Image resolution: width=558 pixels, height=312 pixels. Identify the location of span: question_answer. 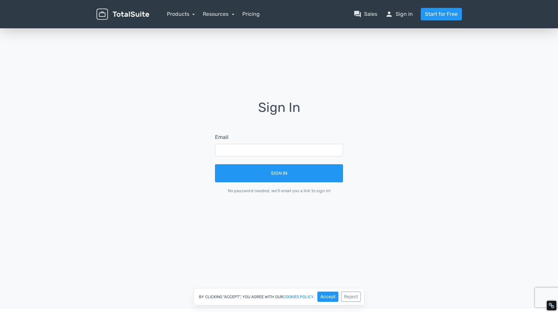
(357, 14).